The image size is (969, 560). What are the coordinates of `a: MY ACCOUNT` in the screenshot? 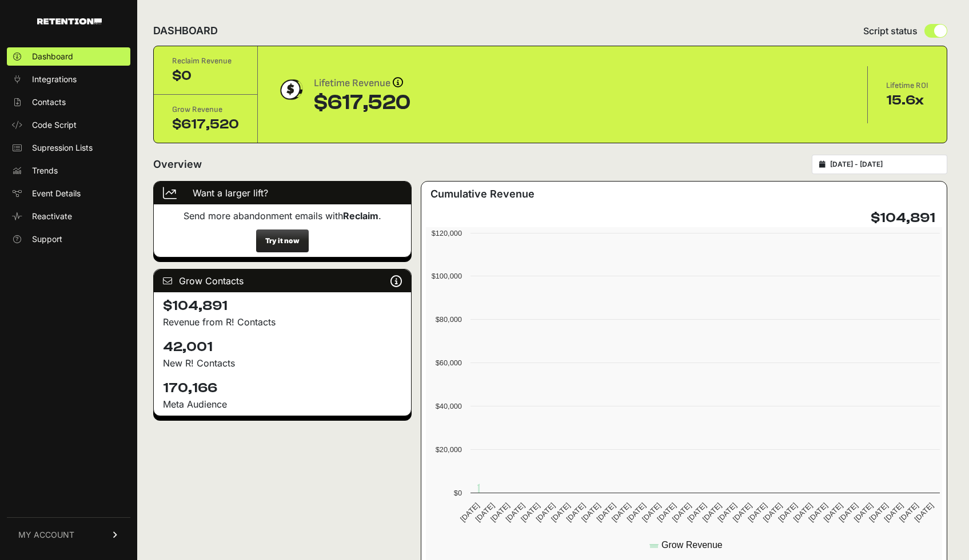 It's located at (69, 535).